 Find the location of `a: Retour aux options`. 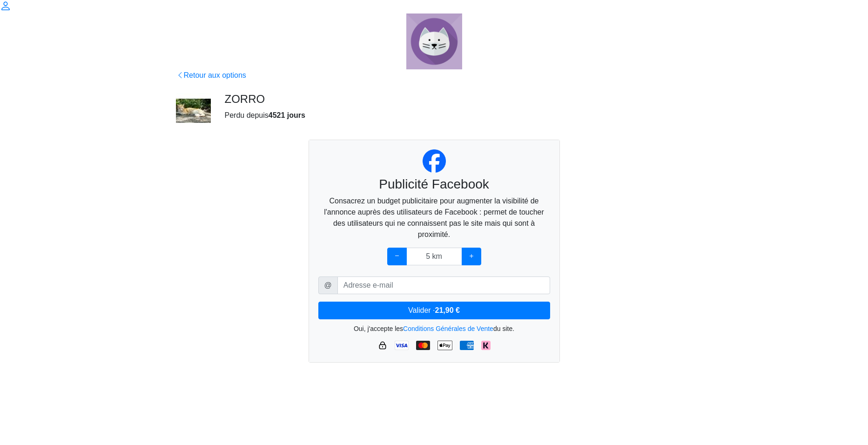

a: Retour aux options is located at coordinates (211, 71).